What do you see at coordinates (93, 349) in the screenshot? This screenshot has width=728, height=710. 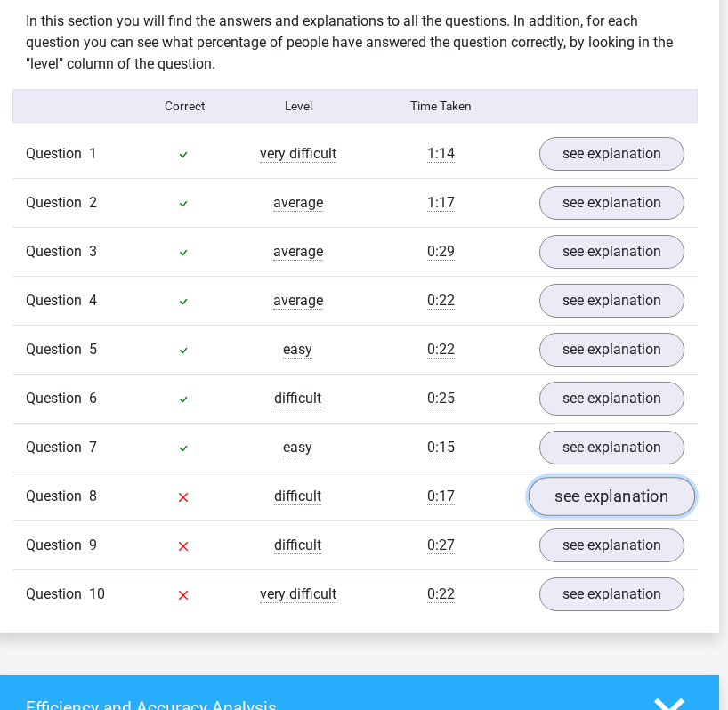 I see `span: 5` at bounding box center [93, 349].